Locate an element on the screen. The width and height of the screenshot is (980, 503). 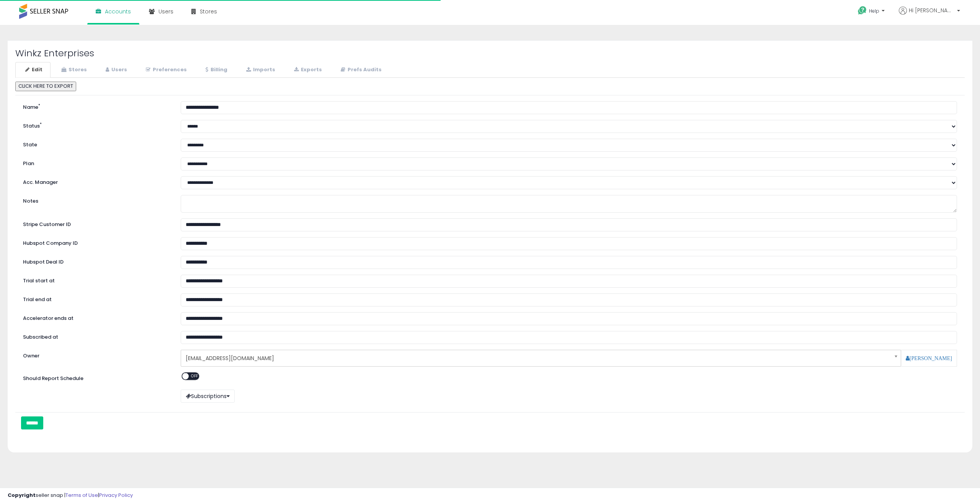
button: CLICK HERE TO EXPORT is located at coordinates (46, 86).